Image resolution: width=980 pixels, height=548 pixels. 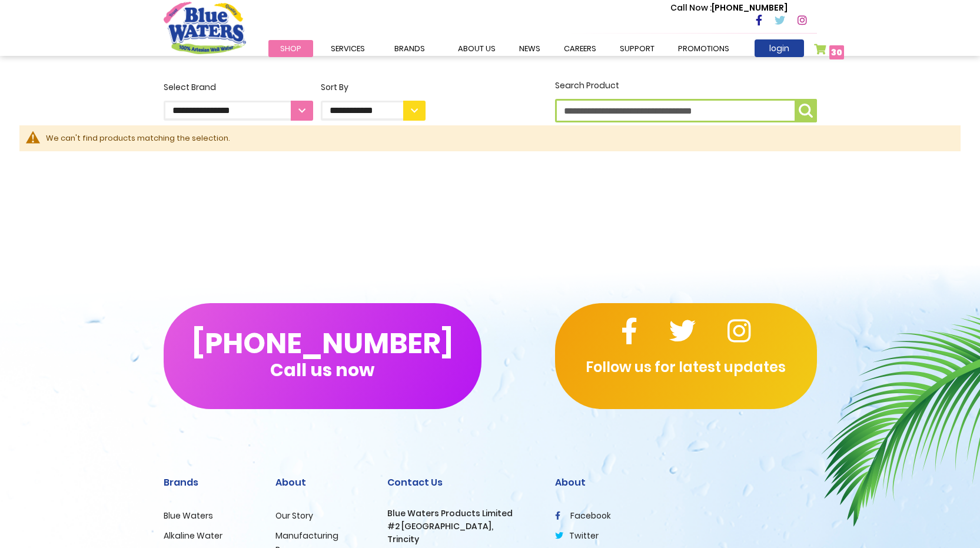 I want to click on label: Search Product, so click(x=686, y=100).